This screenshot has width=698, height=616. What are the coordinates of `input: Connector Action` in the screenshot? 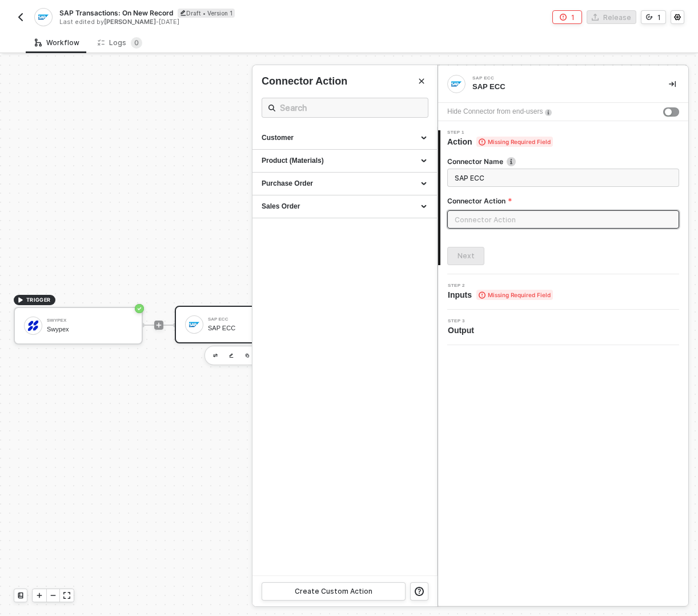 It's located at (563, 219).